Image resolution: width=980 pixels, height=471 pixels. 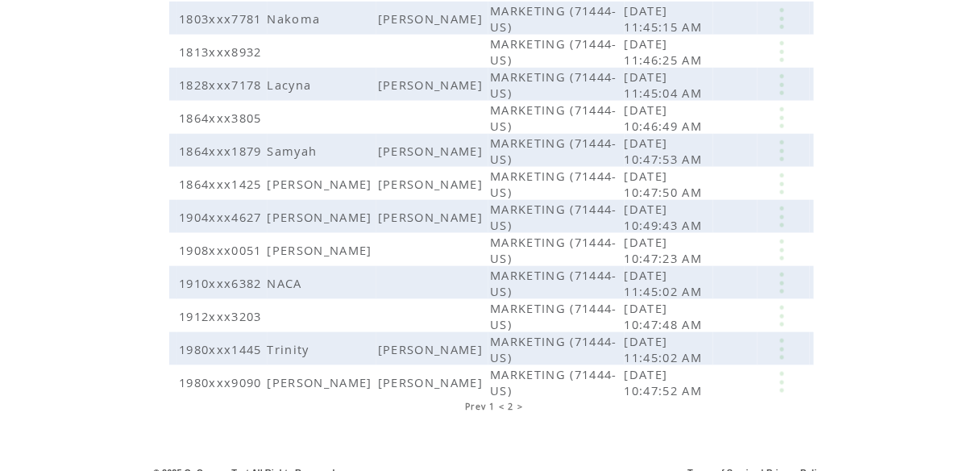 What do you see at coordinates (223, 217) in the screenshot?
I see `span: 1904xxx4627` at bounding box center [223, 217].